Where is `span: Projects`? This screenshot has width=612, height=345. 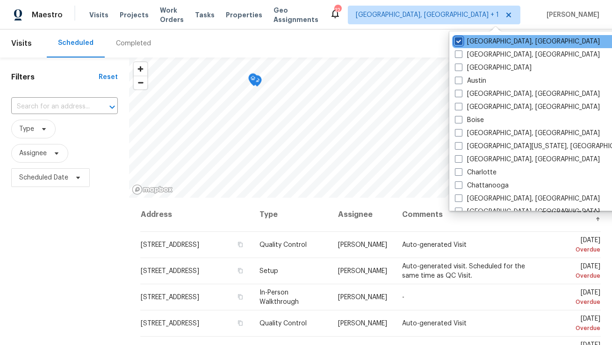 span: Projects is located at coordinates (134, 15).